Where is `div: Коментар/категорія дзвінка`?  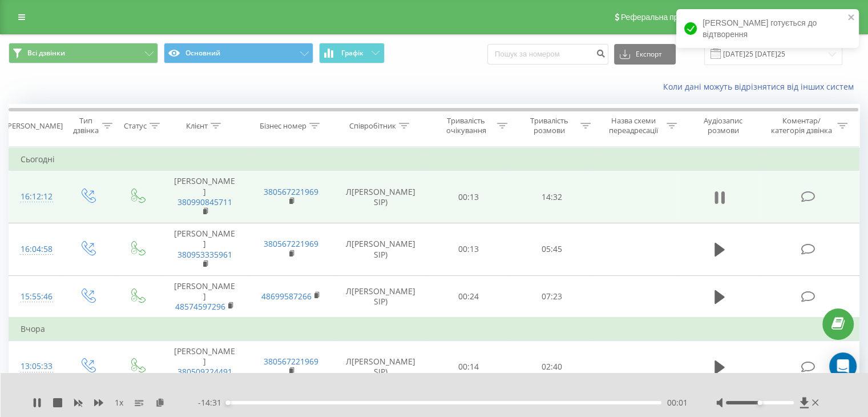 div: Коментар/категорія дзвінка is located at coordinates (801, 126).